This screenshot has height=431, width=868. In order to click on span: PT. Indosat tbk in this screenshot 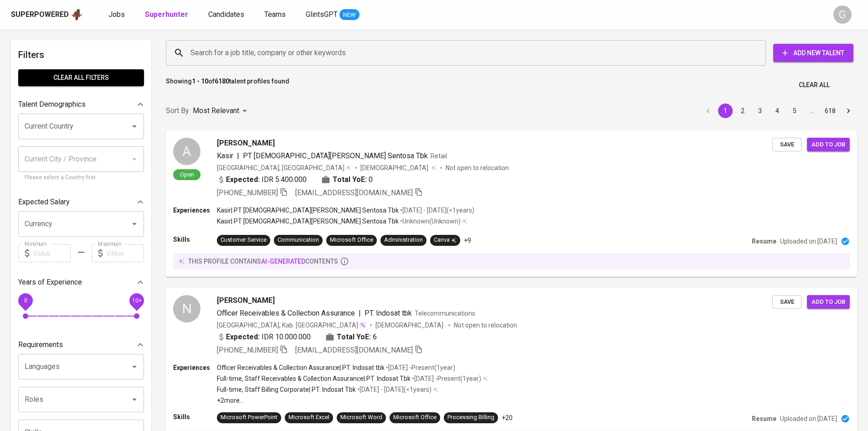, I will do `click(388, 313)`.